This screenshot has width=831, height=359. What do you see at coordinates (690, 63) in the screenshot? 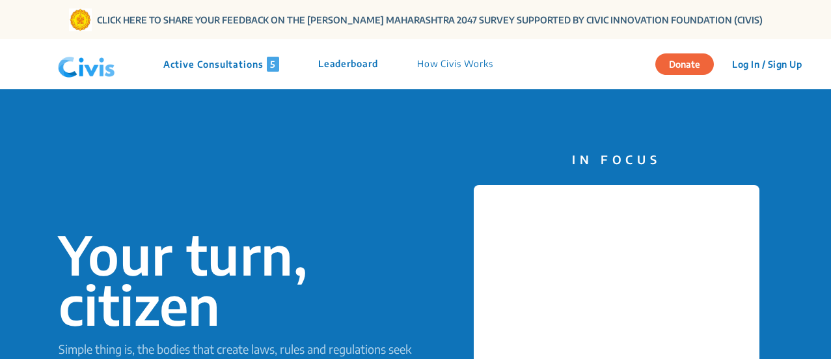
I see `a: Donate` at bounding box center [690, 63].